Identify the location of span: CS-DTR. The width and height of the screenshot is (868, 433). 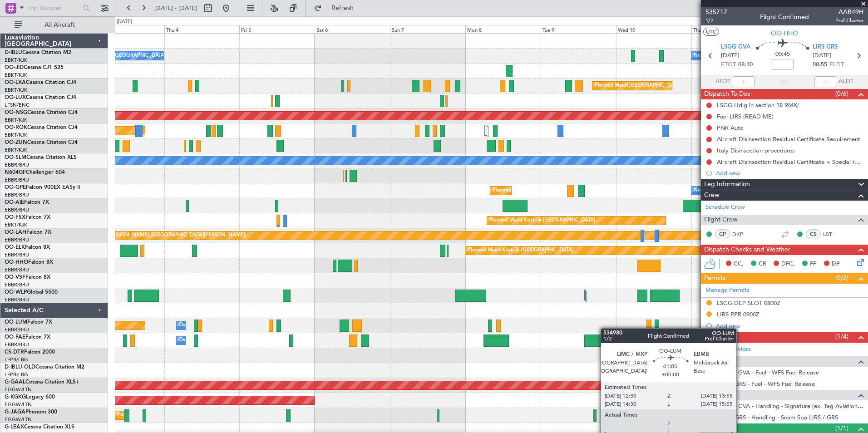
(14, 352).